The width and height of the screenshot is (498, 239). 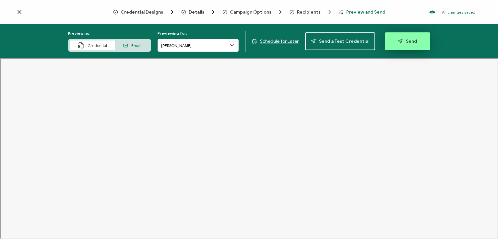 What do you see at coordinates (340, 41) in the screenshot?
I see `span: Send a Test Credential` at bounding box center [340, 41].